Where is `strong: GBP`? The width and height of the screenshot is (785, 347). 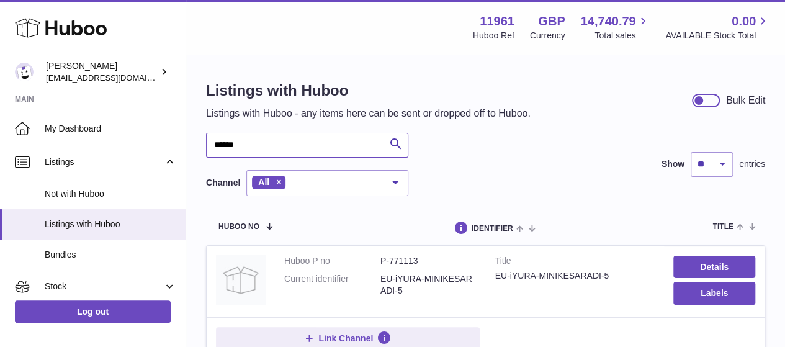 strong: GBP is located at coordinates (551, 21).